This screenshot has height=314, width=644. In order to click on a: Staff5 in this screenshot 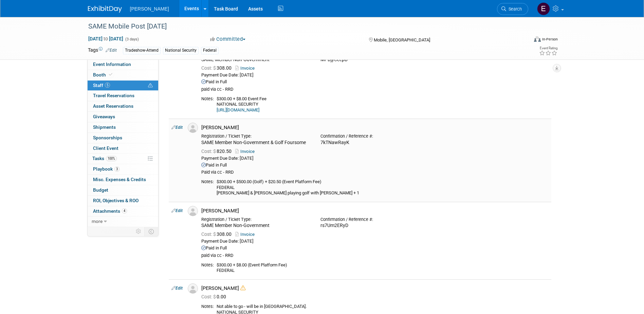, I will do `click(123, 86)`.